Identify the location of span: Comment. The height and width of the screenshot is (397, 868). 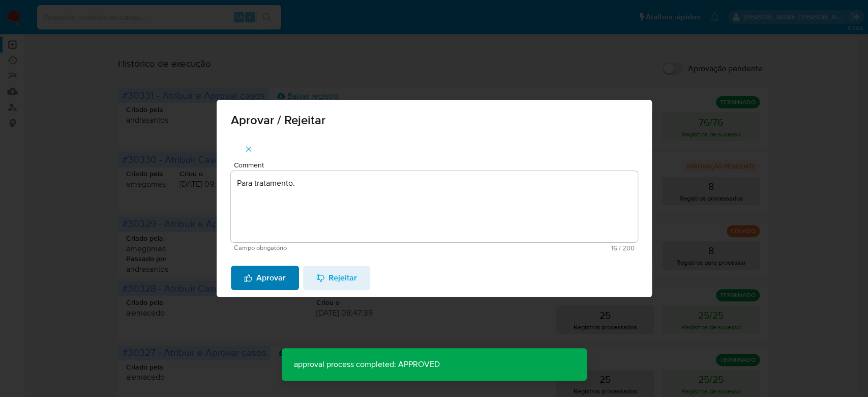
(438, 165).